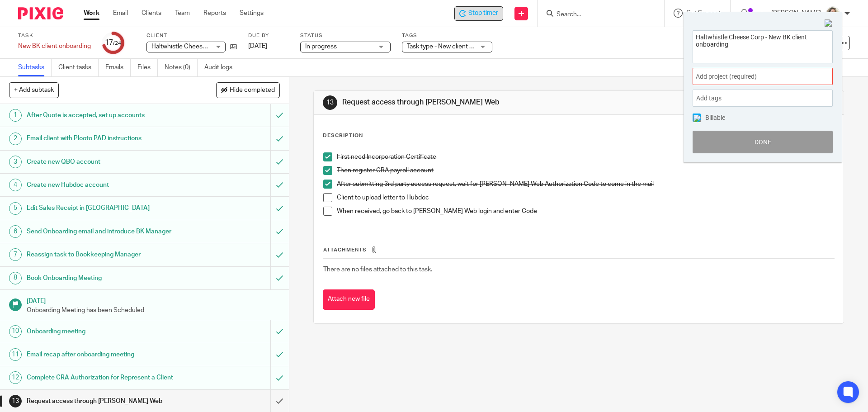  What do you see at coordinates (585, 198) in the screenshot?
I see `p: Client to upload letter to Hubdoc` at bounding box center [585, 198].